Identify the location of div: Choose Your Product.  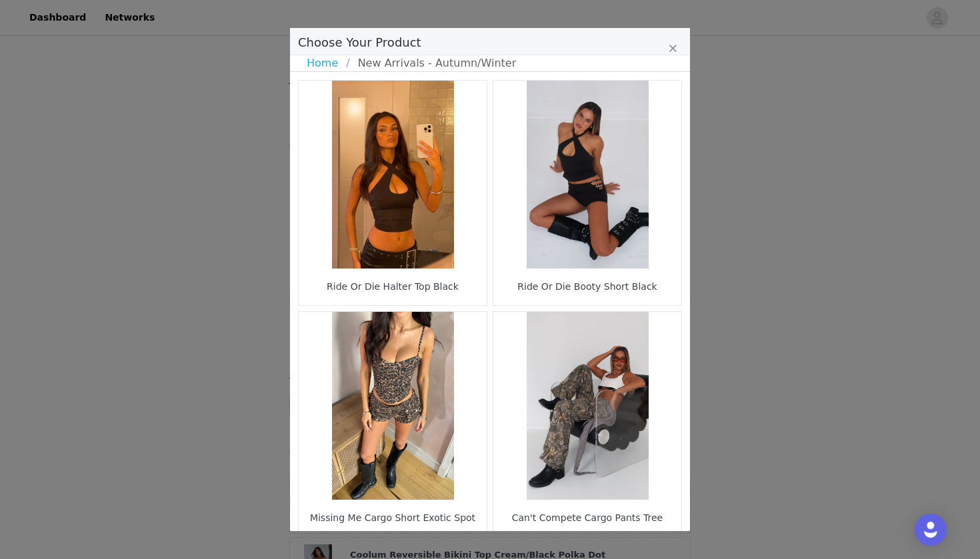
(490, 280).